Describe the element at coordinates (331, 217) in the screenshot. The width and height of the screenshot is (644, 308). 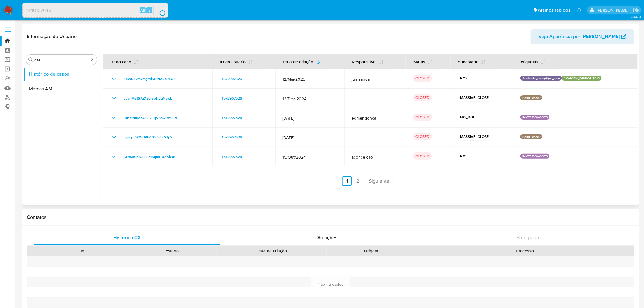
I see `h1: Contatos` at that location.